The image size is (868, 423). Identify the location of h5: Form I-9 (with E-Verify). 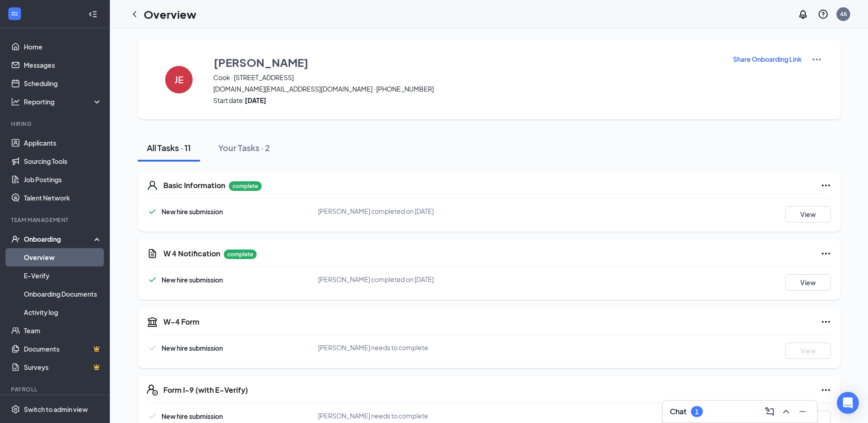
(206, 390).